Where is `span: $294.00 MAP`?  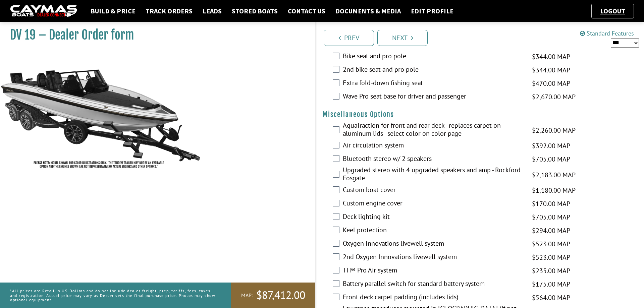
span: $294.00 MAP is located at coordinates (551, 231).